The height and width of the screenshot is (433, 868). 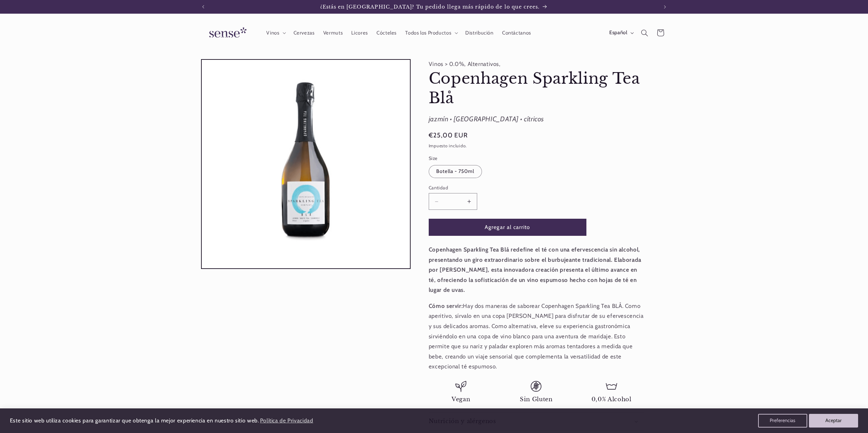 I want to click on span: Vermuts, so click(x=333, y=33).